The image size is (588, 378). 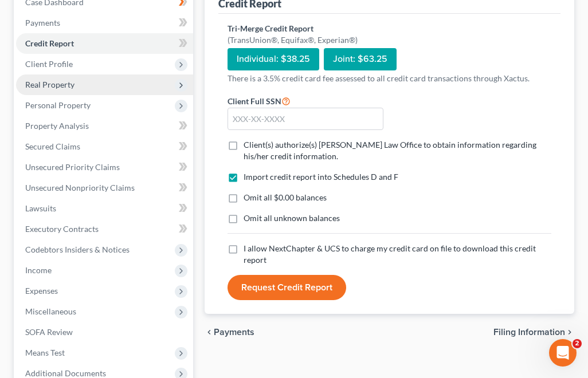 What do you see at coordinates (577, 343) in the screenshot?
I see `span: 2` at bounding box center [577, 343].